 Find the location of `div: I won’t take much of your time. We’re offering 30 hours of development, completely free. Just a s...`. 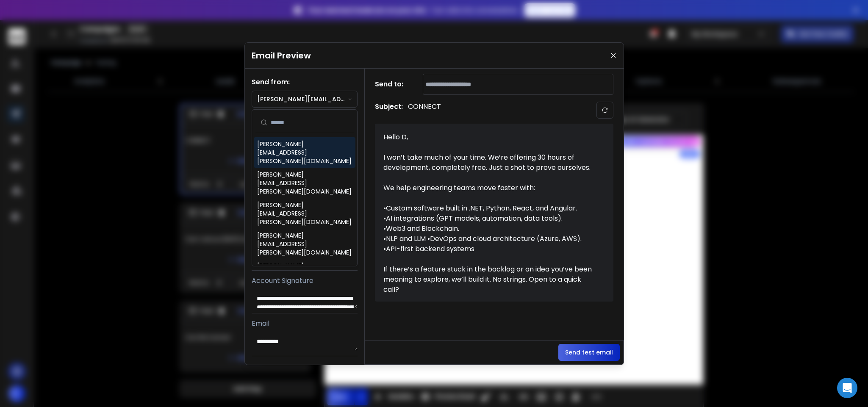

div: I won’t take much of your time. We’re offering 30 hours of development, completely free. Just a s... is located at coordinates (490, 163).